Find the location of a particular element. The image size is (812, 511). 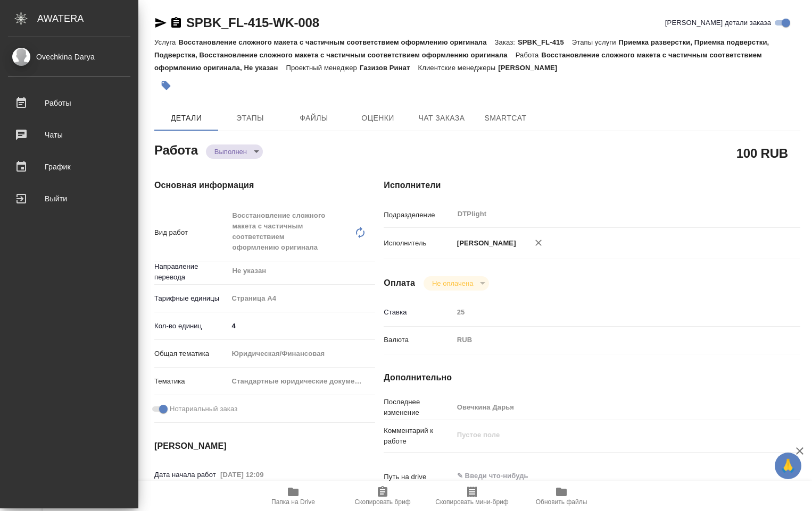

a: График is located at coordinates (69, 167).